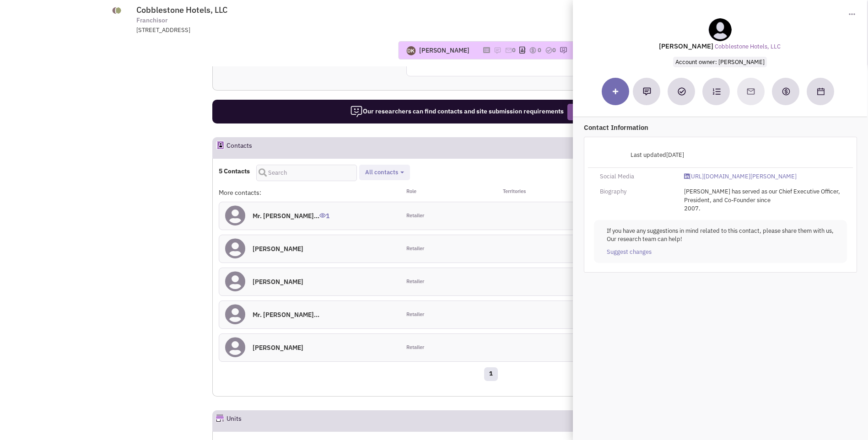 Image resolution: width=868 pixels, height=440 pixels. What do you see at coordinates (748, 46) in the screenshot?
I see `a: Cobblestone Hotels, LLC` at bounding box center [748, 46].